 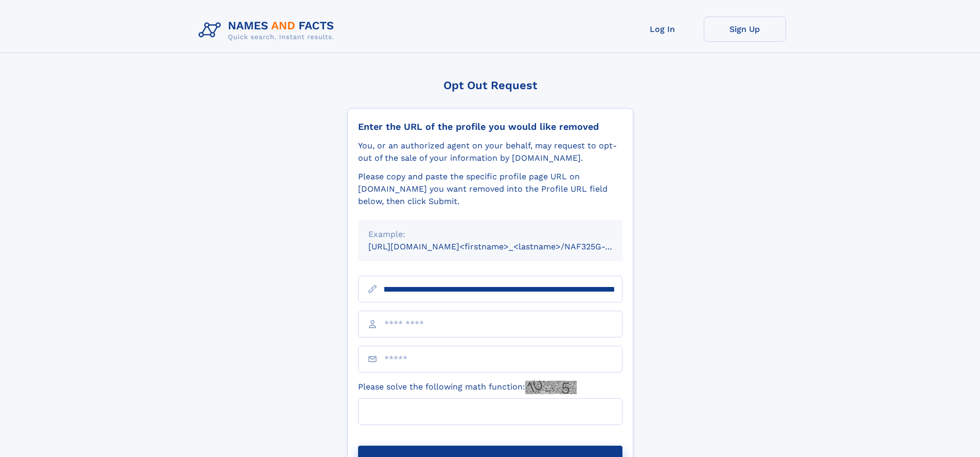 What do you see at coordinates (491, 152) in the screenshot?
I see `div: You, or an authorized agent on your behalf, may request to opt-out of the sale of your informatio...` at bounding box center [491, 152].